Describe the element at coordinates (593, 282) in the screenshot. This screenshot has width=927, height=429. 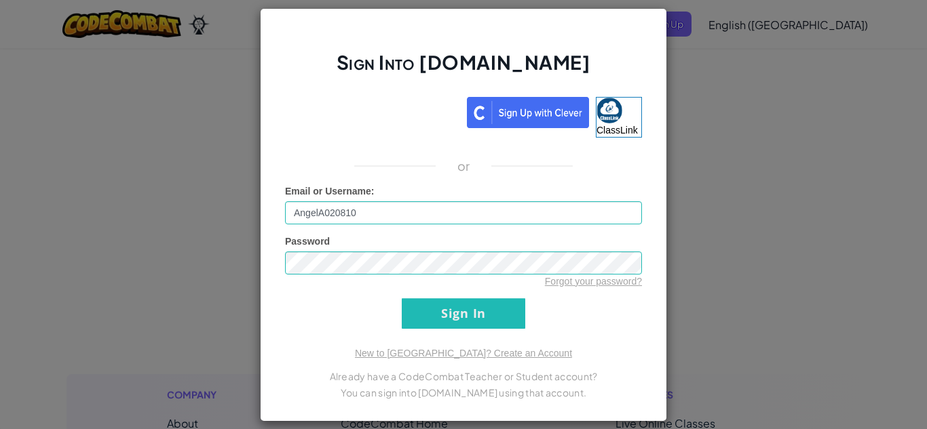
I see `a: Forgot your password?` at that location.